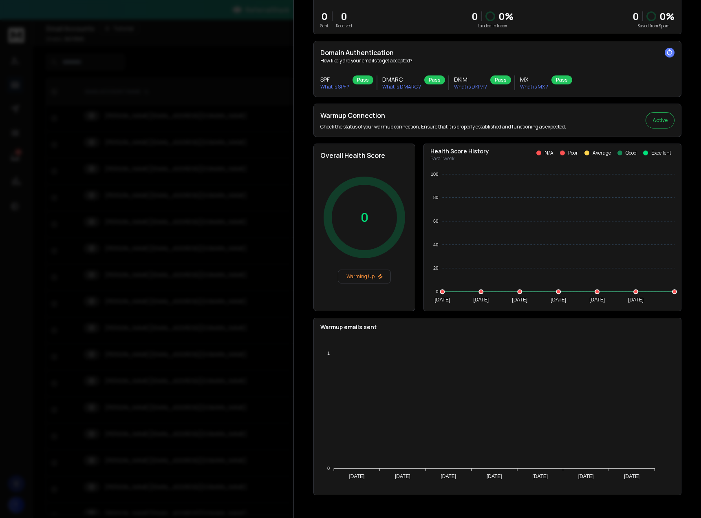 This screenshot has width=701, height=518. What do you see at coordinates (498, 61) in the screenshot?
I see `p: How likely are your emails to get accepted?` at bounding box center [498, 61].